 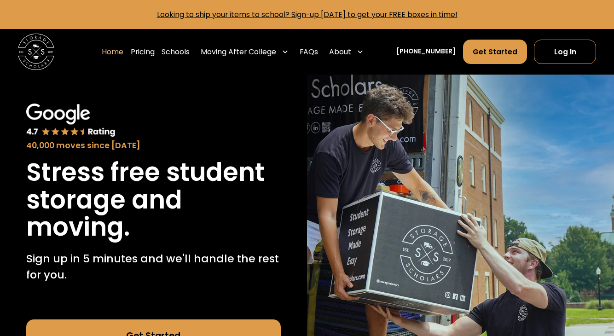 What do you see at coordinates (153, 200) in the screenshot?
I see `h1: Stress free student storage and moving.` at bounding box center [153, 200].